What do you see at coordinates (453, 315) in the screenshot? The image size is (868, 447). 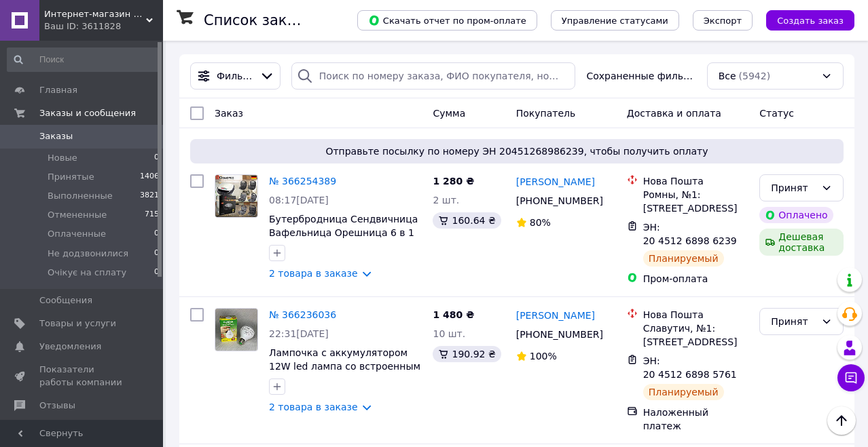 I see `span: 1 480 ₴` at bounding box center [453, 315].